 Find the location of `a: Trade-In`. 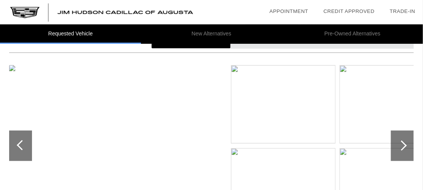

a: Trade-In is located at coordinates (402, 11).